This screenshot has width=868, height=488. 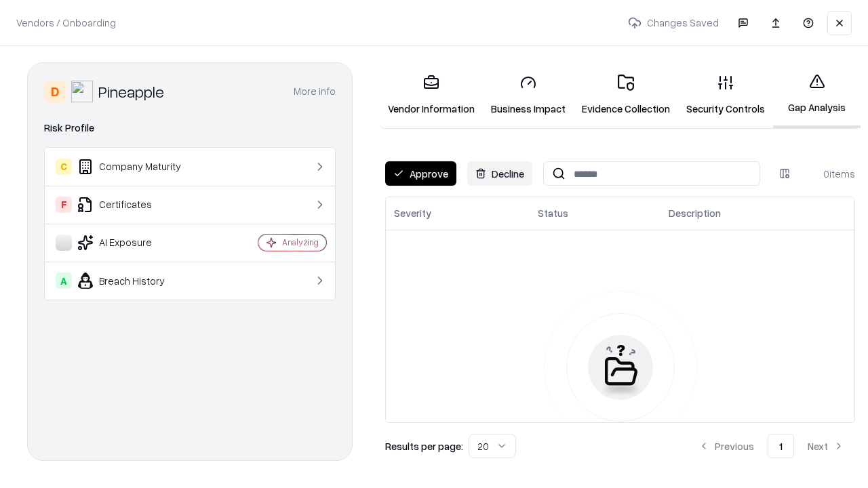 What do you see at coordinates (499, 174) in the screenshot?
I see `button: Decline` at bounding box center [499, 174].